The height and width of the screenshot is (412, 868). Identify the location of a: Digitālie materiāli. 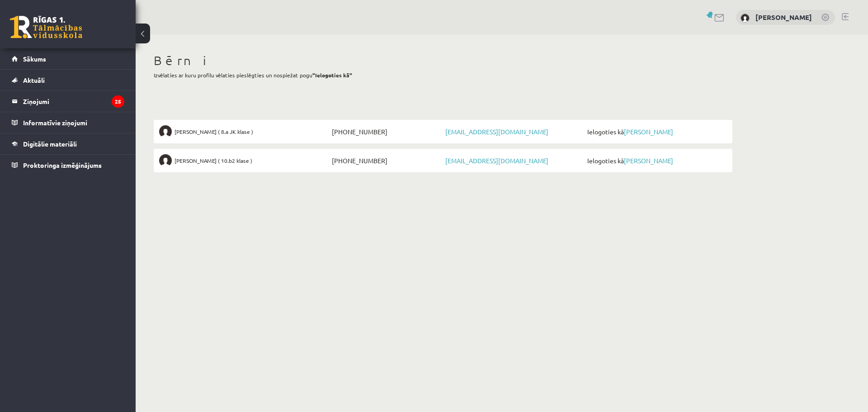
(67, 144).